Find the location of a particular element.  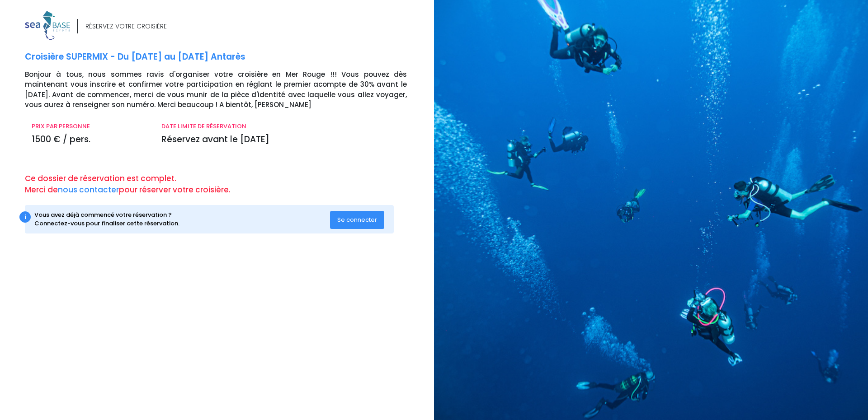

span: Se connecter is located at coordinates (357, 219).